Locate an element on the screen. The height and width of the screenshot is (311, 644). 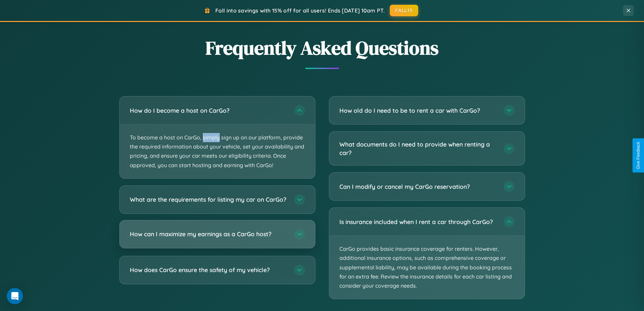
h3: Is insurance included when I rent a car through CarGo? is located at coordinates (418, 221).